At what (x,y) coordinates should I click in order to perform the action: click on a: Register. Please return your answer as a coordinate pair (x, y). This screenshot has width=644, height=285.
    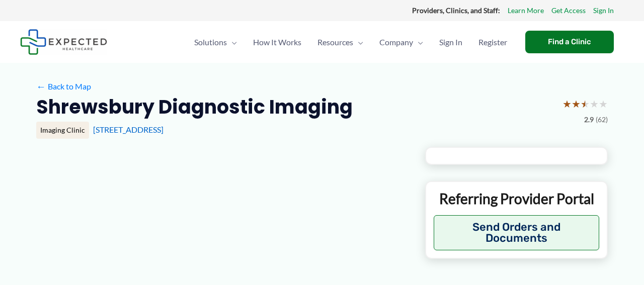
    Looking at the image, I should click on (492, 42).